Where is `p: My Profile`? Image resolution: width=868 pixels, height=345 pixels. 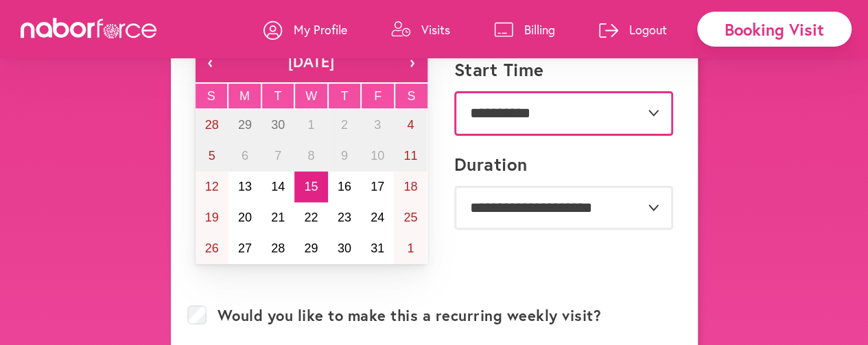
p: My Profile is located at coordinates (320, 29).